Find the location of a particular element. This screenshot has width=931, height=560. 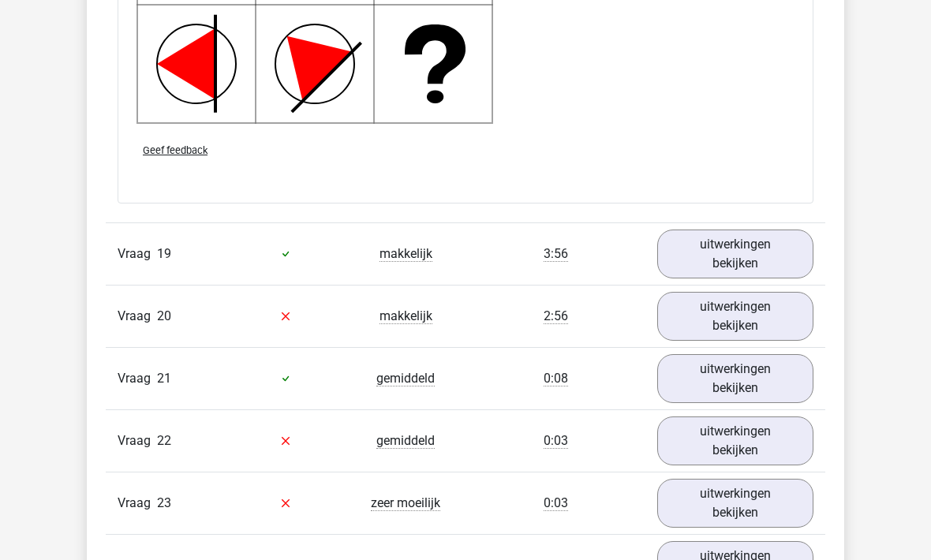

span: 19 is located at coordinates (164, 253).